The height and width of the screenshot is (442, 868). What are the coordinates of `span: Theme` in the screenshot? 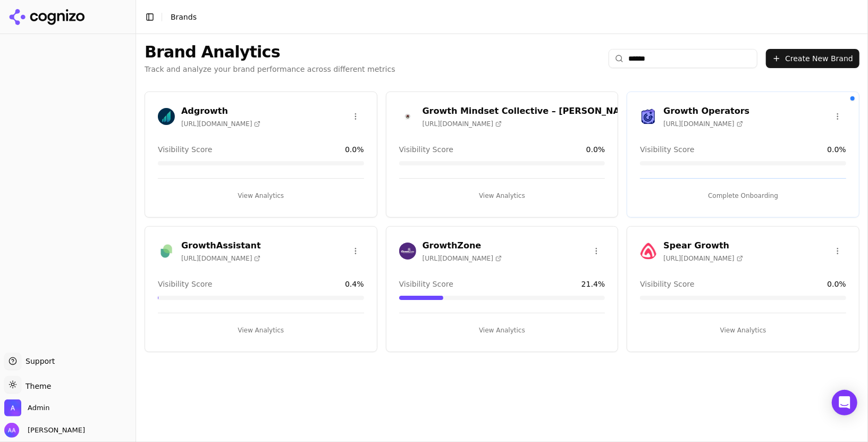 It's located at (36, 387).